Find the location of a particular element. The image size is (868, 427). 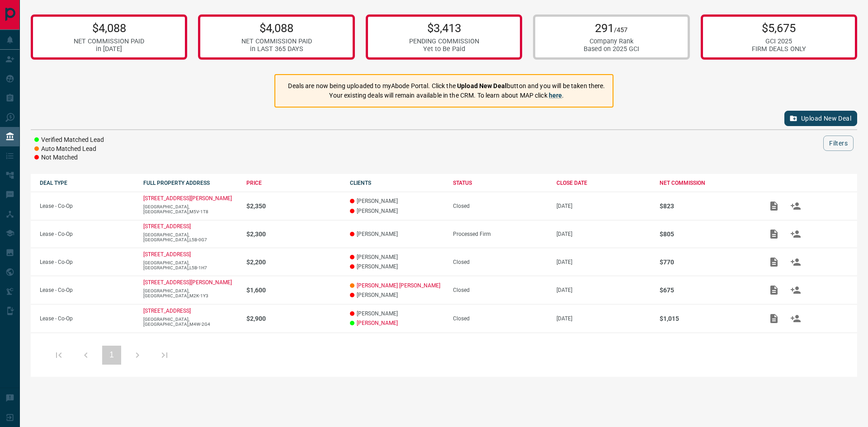

p: $1,015 is located at coordinates (706, 319).